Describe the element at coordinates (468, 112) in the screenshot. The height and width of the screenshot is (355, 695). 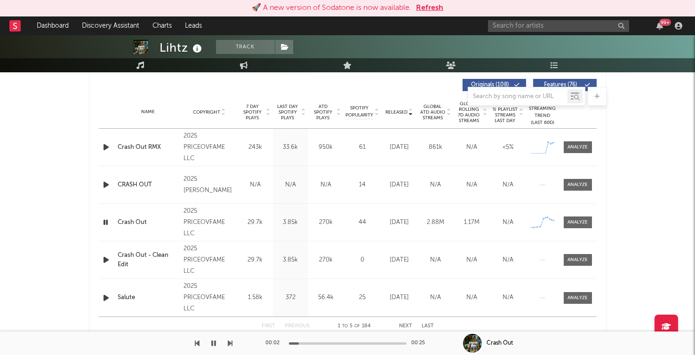
I see `span: Global Rolling 7D Audio Streams` at that location.